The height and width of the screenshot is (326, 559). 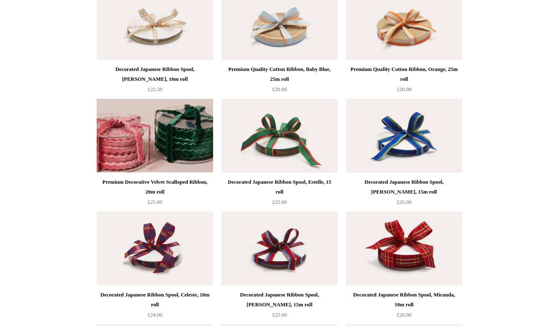 What do you see at coordinates (155, 300) in the screenshot?
I see `div: Decorated Japanese Ribbon Spool, Celeste, 10m roll` at bounding box center [155, 300].